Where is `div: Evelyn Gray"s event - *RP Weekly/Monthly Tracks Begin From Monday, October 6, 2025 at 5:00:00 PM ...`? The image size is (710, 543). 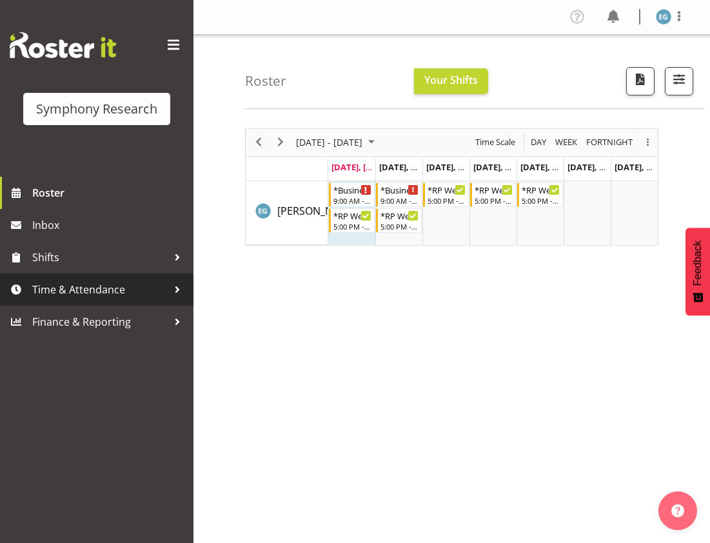
div: Evelyn Gray"s event - *RP Weekly/Monthly Tracks Begin From Monday, October 6, 2025 at 5:00:00 PM ... is located at coordinates (352, 221).